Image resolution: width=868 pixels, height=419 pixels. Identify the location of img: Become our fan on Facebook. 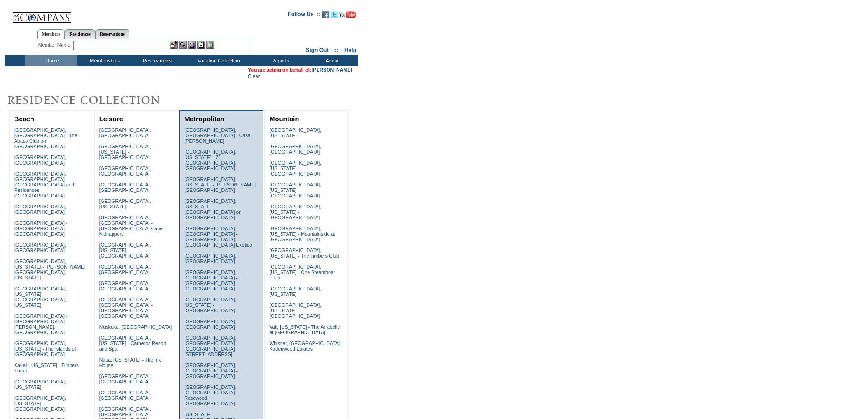
(326, 15).